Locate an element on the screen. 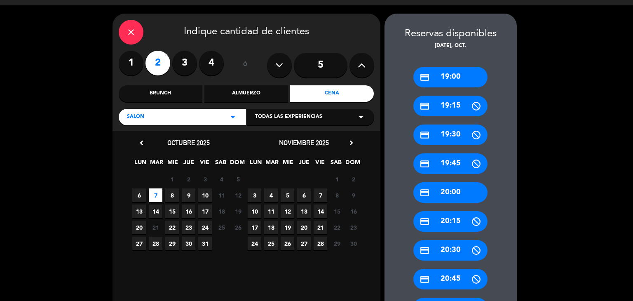  div: Reservas disponibles is located at coordinates (451, 34).